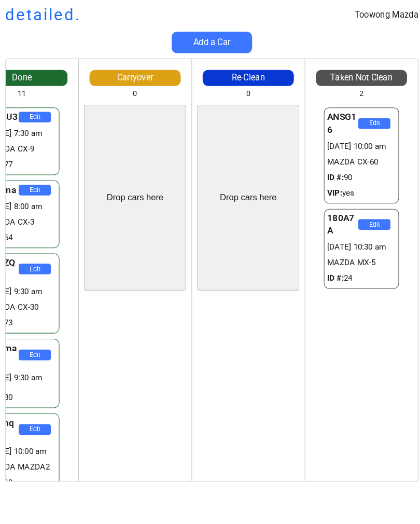 Image resolution: width=420 pixels, height=524 pixels. I want to click on h1: detailed., so click(47, 16).